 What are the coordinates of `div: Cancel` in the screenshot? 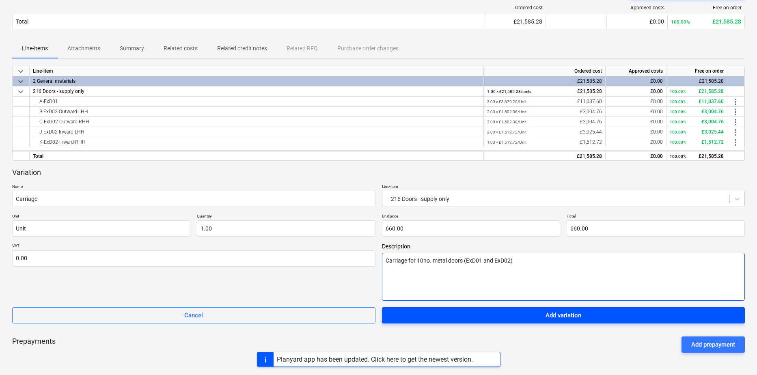 It's located at (194, 315).